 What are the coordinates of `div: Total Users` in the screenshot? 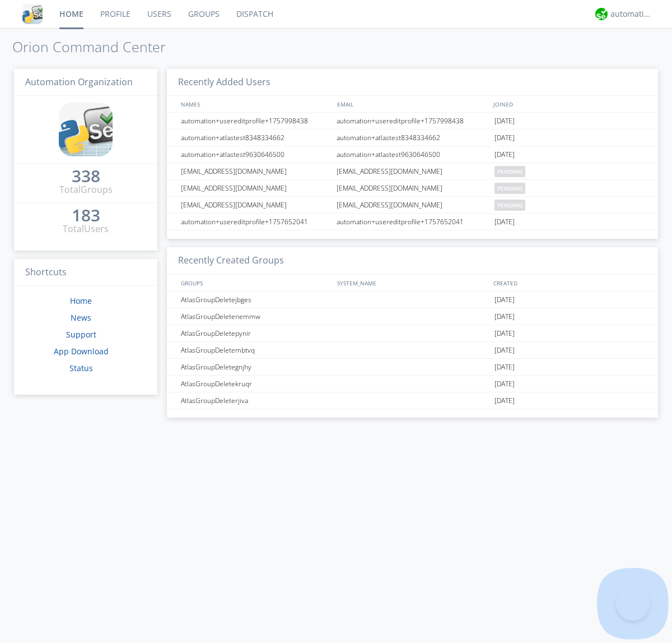 It's located at (86, 229).